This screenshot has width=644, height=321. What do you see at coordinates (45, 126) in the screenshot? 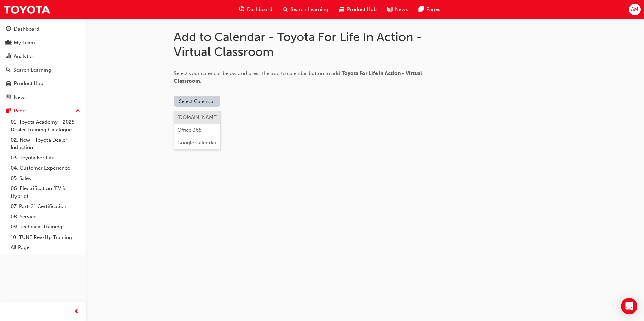
I see `a: 01. Toyota Academy - 2025 Dealer Training Catalogue` at bounding box center [45, 126].